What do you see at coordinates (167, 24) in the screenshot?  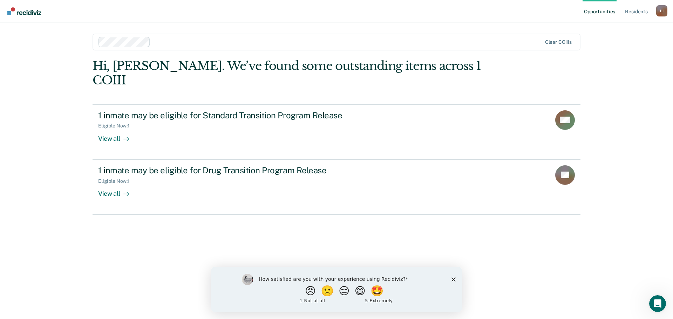 I see `button: 5` at bounding box center [167, 24].